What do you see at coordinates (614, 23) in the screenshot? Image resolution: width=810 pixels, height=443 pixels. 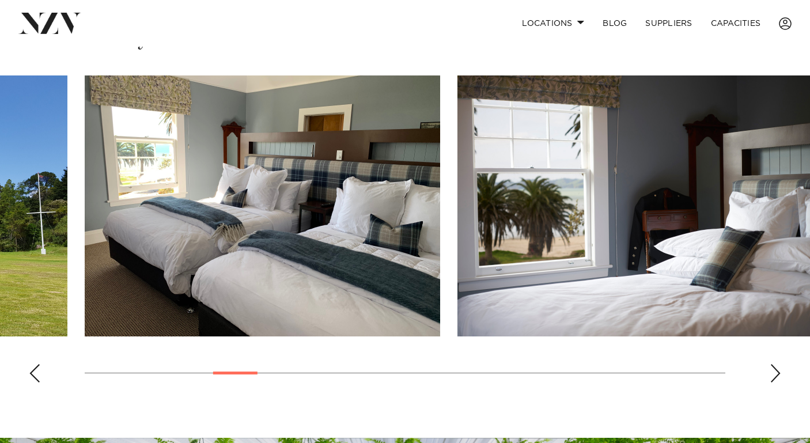 I see `a: BLOG` at bounding box center [614, 23].